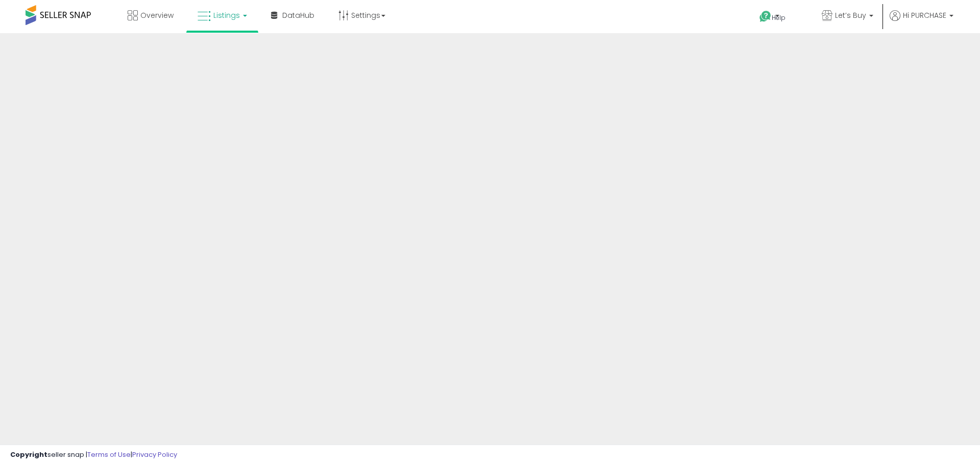 This screenshot has width=980, height=465. I want to click on span: Hi PURCHASE, so click(925, 15).